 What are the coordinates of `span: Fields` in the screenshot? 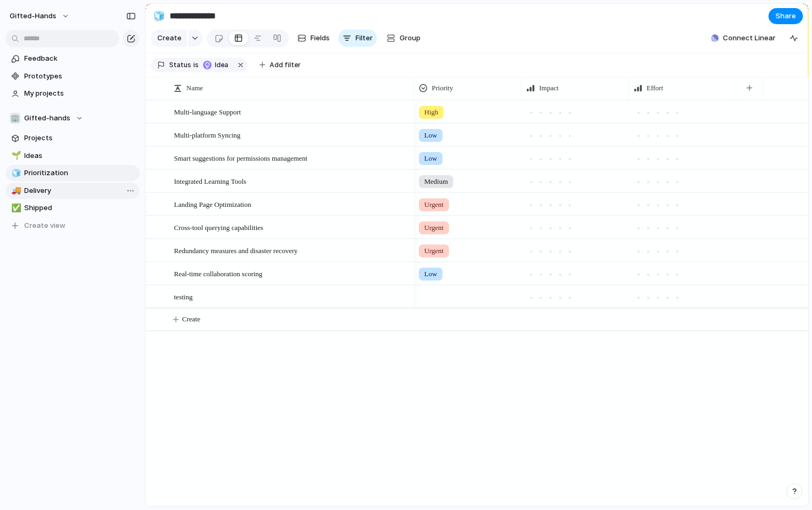 It's located at (320, 38).